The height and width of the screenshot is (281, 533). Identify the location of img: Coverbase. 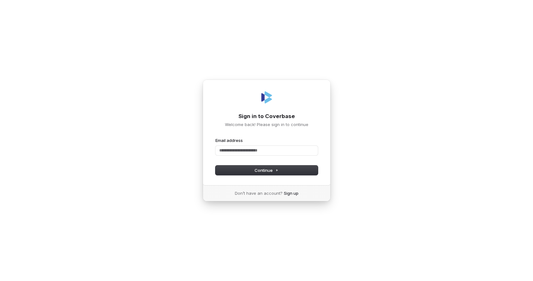
(267, 97).